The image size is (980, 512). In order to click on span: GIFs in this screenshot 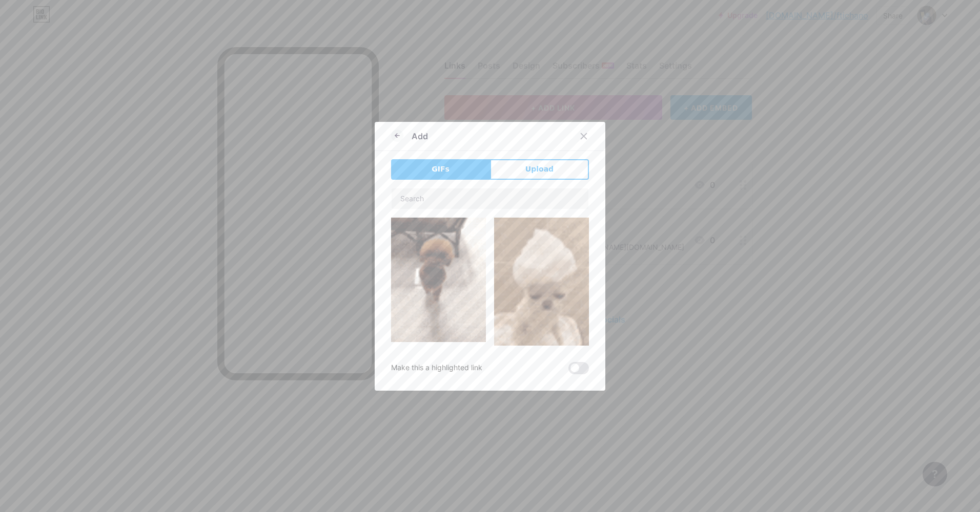, I will do `click(441, 169)`.